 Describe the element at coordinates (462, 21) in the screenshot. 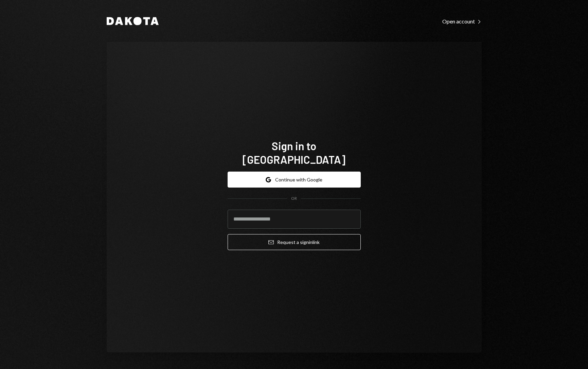

I see `a: Open account` at that location.